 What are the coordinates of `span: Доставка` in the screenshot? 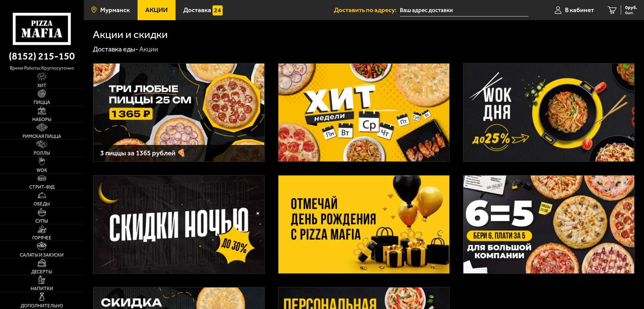 It's located at (197, 10).